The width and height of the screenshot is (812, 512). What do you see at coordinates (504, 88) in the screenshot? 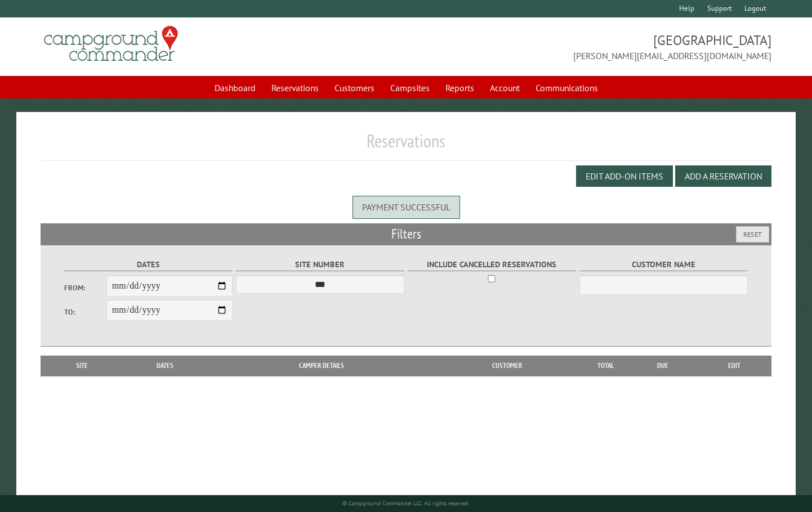
I see `a: Account` at bounding box center [504, 88].